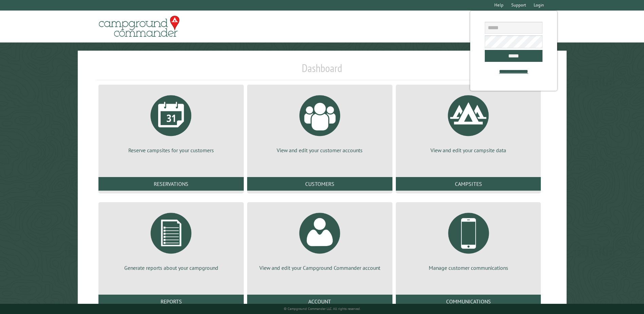 This screenshot has height=314, width=644. Describe the element at coordinates (320, 122) in the screenshot. I see `a: View and edit your customer accounts` at that location.